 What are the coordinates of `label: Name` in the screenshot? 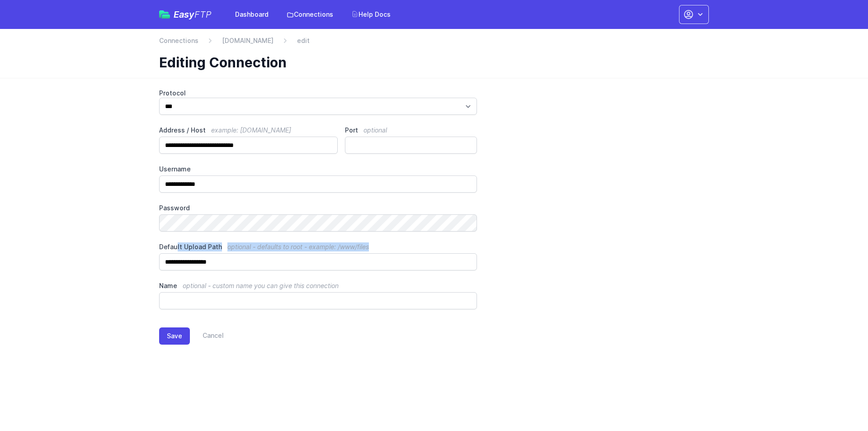 It's located at (317, 286).